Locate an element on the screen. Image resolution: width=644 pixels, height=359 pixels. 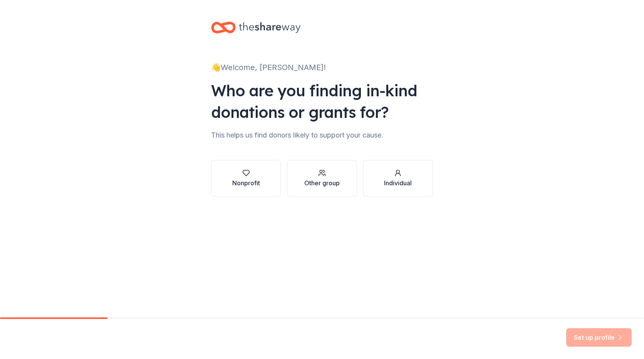
div: Who are you finding in-kind donations or grants for? is located at coordinates (322, 101).